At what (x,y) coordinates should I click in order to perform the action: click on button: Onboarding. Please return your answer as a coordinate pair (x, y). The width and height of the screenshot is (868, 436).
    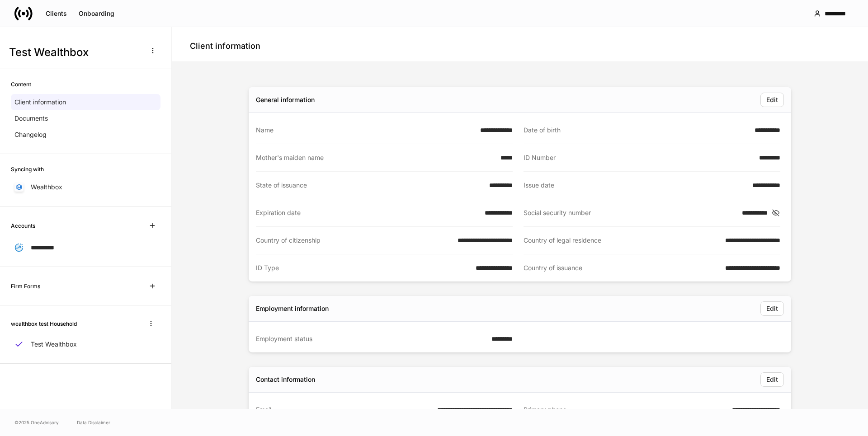
    Looking at the image, I should click on (96, 14).